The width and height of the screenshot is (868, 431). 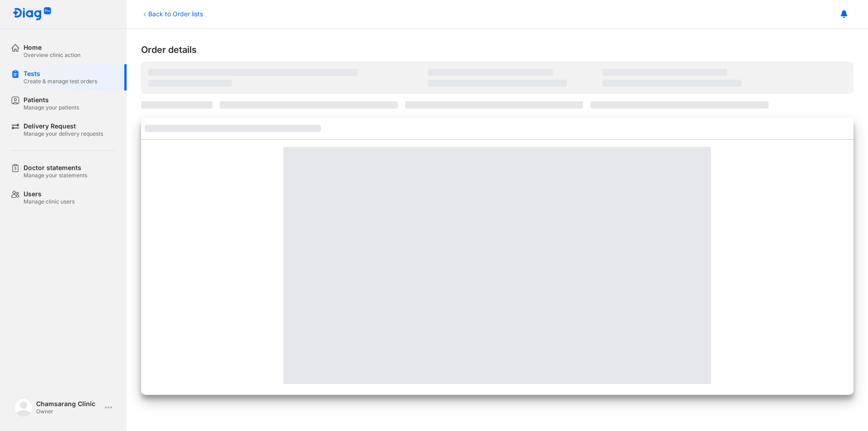 What do you see at coordinates (69, 404) in the screenshot?
I see `div: Chamsarang Clinic` at bounding box center [69, 404].